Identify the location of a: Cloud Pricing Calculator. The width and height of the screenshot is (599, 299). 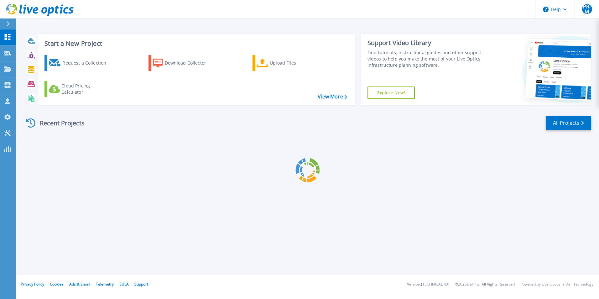
(79, 89).